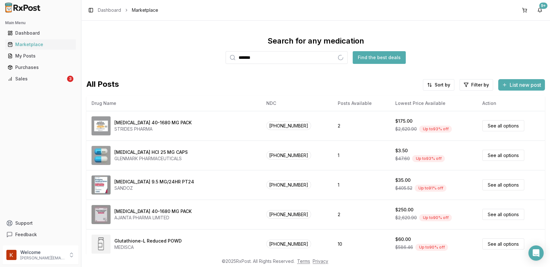  Describe the element at coordinates (40, 33) in the screenshot. I see `button: Dashboard` at that location.